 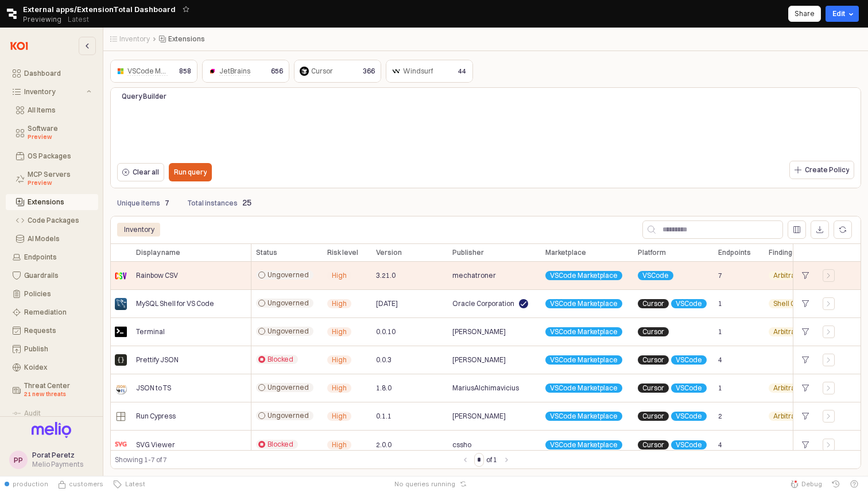 I want to click on div: Audit, so click(x=57, y=413).